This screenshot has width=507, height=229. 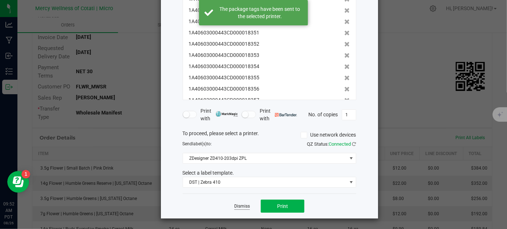 I want to click on span: 1, so click(x=4, y=4).